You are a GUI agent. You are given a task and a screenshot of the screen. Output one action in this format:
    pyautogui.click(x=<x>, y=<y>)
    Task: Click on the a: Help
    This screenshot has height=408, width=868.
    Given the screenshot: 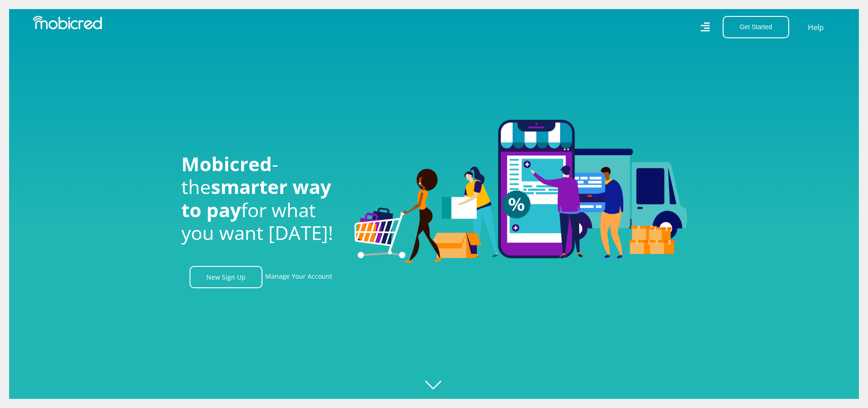 What is the action you would take?
    pyautogui.click(x=815, y=27)
    